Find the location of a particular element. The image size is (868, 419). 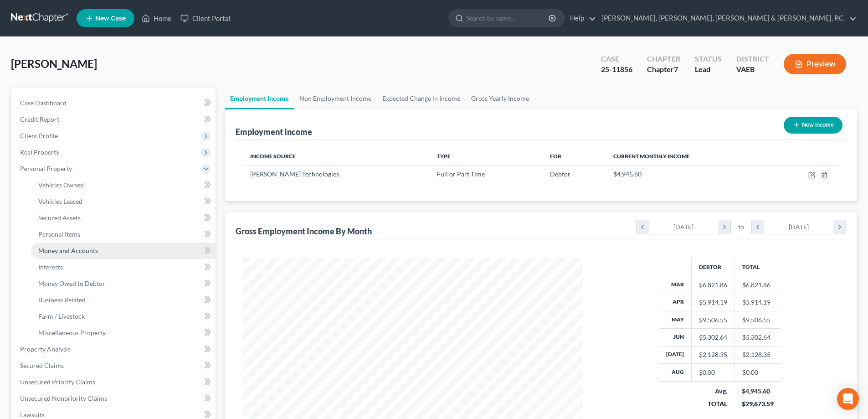

span: Full or Part Time is located at coordinates (461, 174).